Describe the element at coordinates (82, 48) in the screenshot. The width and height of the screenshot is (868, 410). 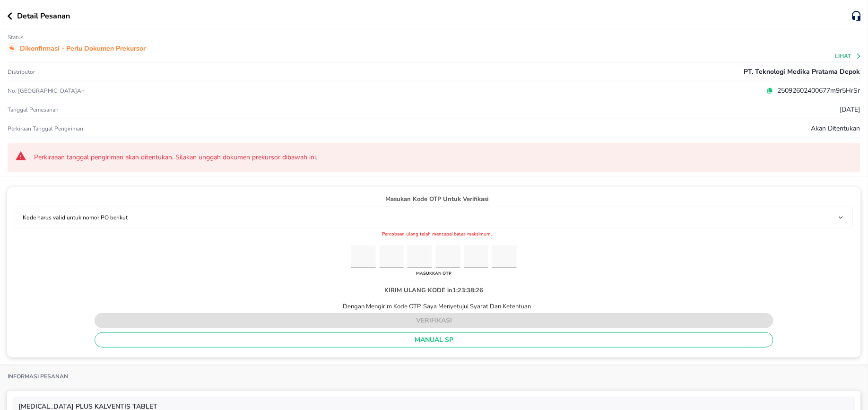
I see `p: Dikonfirmasi - Perlu Dokumen Prekursor` at that location.